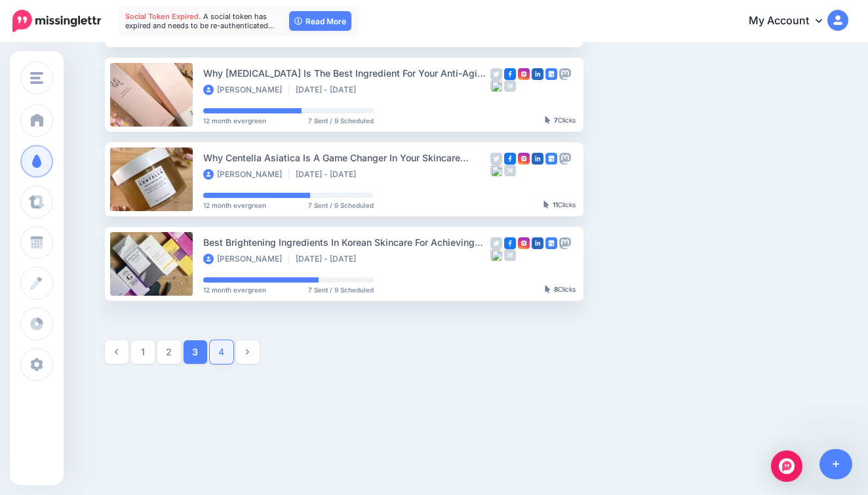 The image size is (868, 495). Describe the element at coordinates (787, 466) in the screenshot. I see `div: Open Intercom Messenger` at that location.